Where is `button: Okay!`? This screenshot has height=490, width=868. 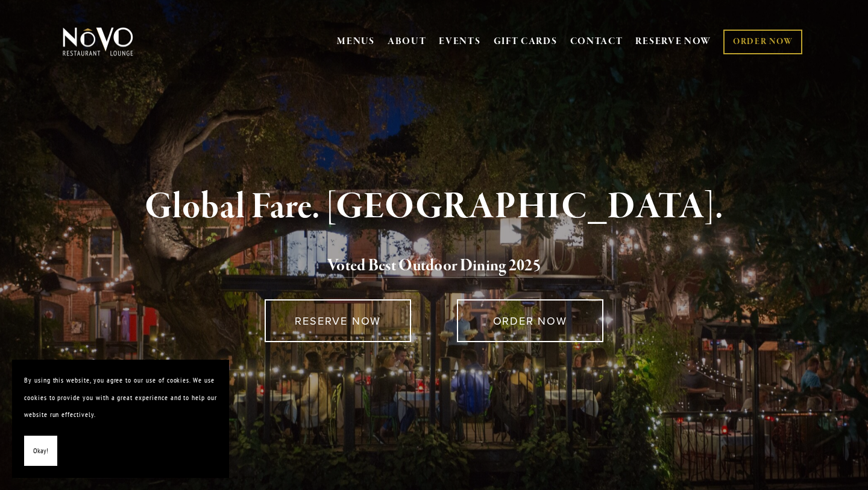 button: Okay! is located at coordinates (40, 450).